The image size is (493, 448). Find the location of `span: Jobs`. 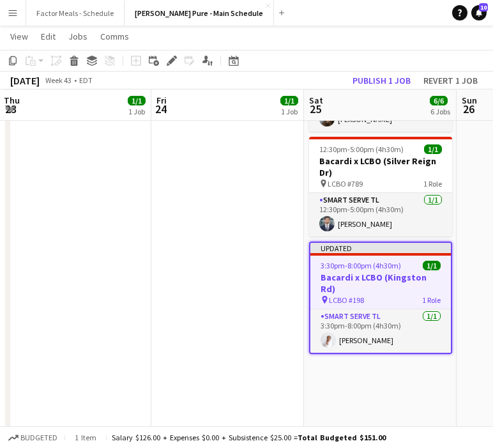

span: Jobs is located at coordinates (78, 37).